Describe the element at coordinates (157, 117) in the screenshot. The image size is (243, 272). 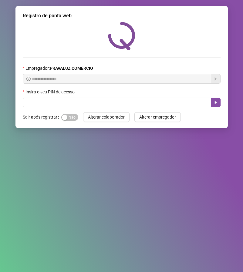
I see `span: Alterar empregador` at that location.